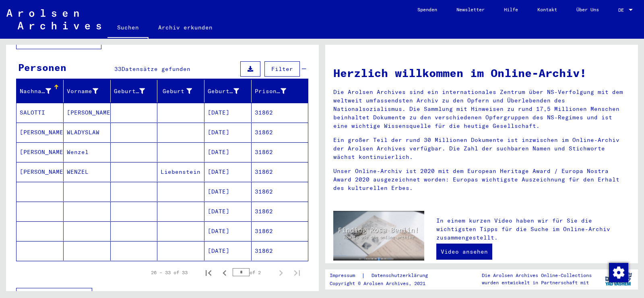 The image size is (644, 298). What do you see at coordinates (402, 275) in the screenshot?
I see `a: Datenschutzerklärung` at bounding box center [402, 275].